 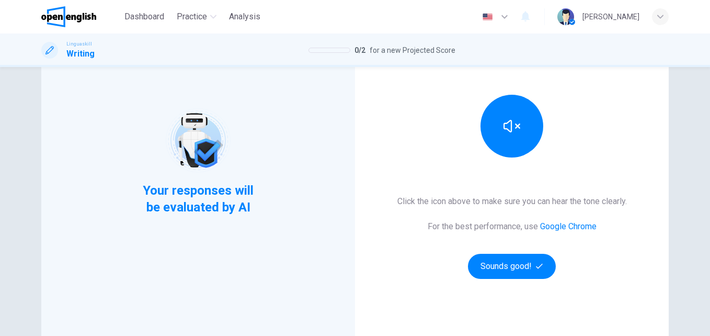 What do you see at coordinates (198, 140) in the screenshot?
I see `img: robot icon` at bounding box center [198, 140].